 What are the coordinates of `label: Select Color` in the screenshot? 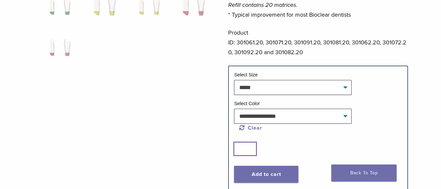 It's located at (247, 103).